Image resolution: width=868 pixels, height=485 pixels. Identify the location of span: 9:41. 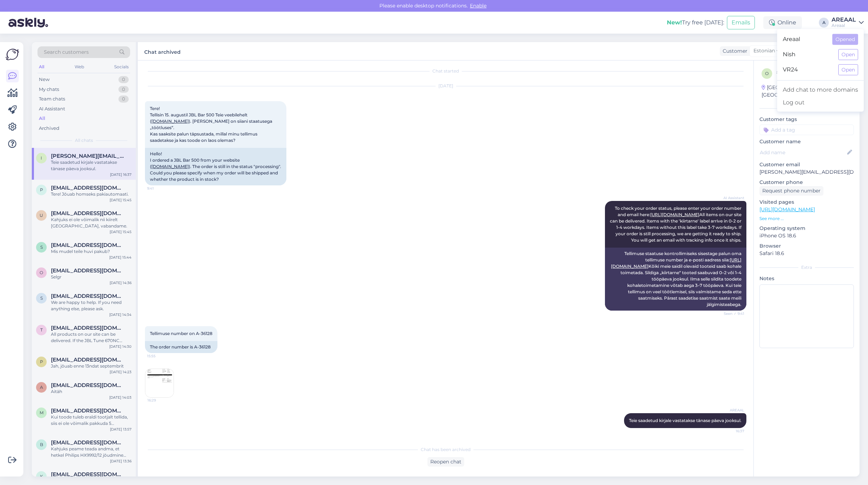
(160, 188).